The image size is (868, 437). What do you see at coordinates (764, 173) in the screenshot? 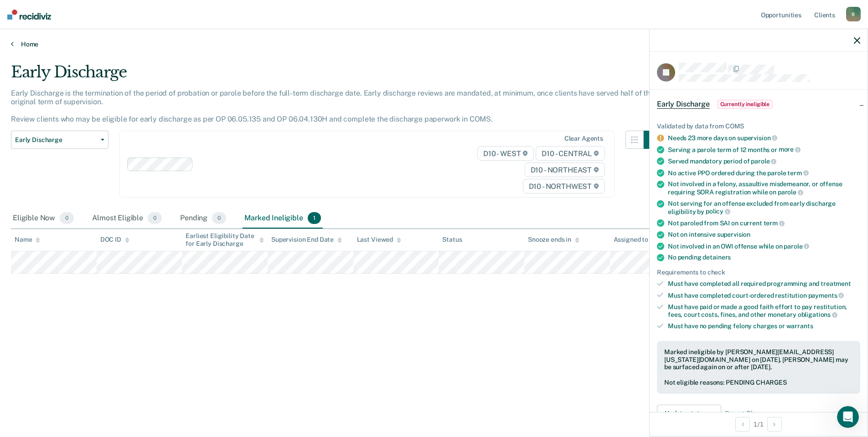
I see `div: No active PPO ordered during the parole` at bounding box center [764, 173].